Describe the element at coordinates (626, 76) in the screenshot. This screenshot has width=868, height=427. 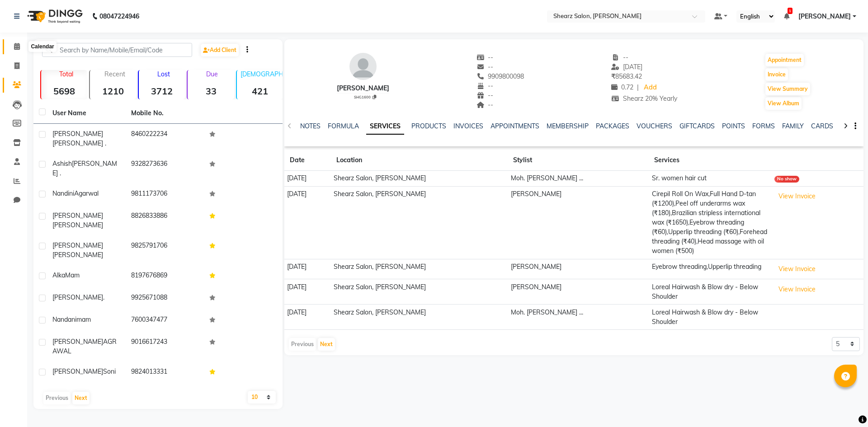
I see `span: 85683.42` at that location.